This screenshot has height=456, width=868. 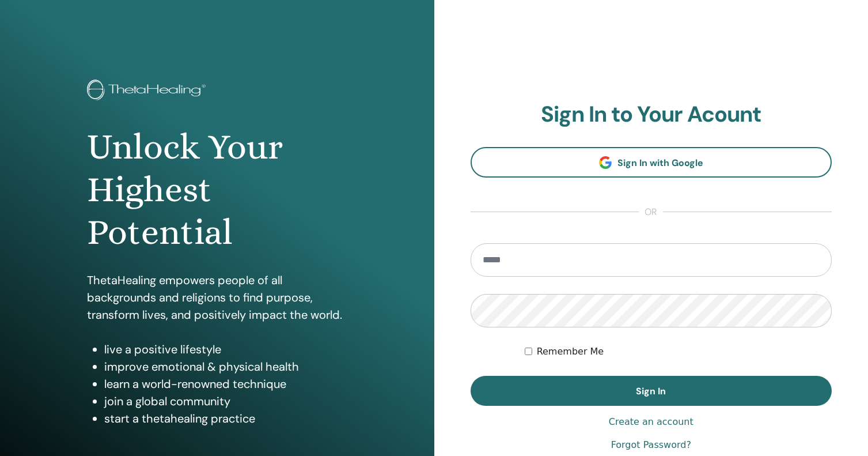 I want to click on span: Sign In, so click(x=651, y=391).